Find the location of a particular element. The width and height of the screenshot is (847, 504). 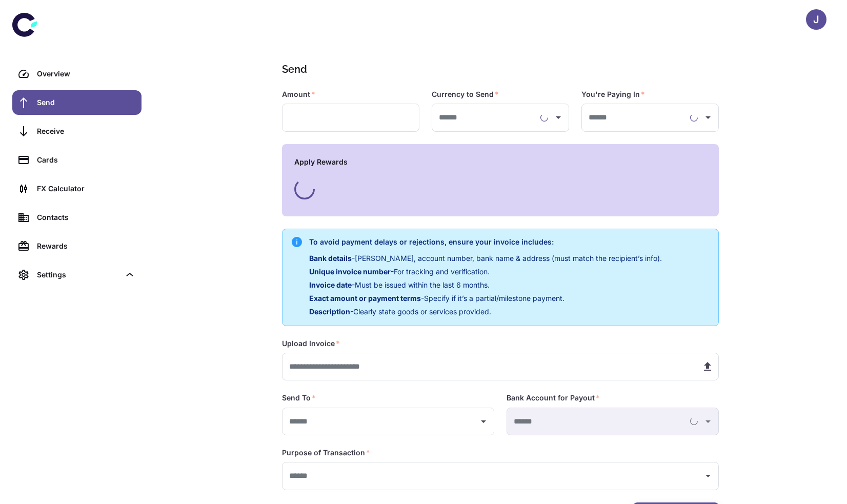

span: Description is located at coordinates (330, 311).